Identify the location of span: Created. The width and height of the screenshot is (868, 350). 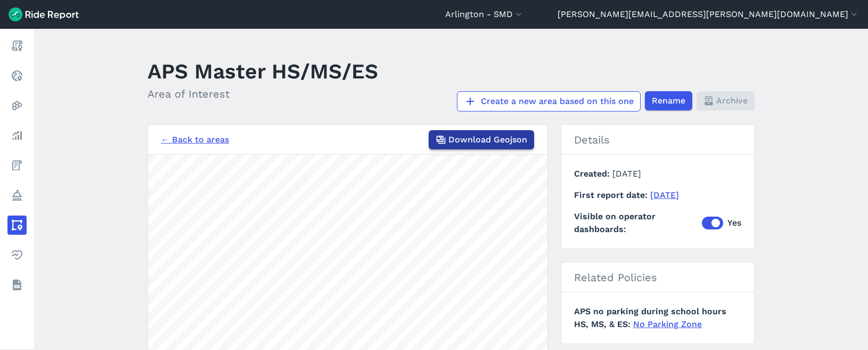
(593, 173).